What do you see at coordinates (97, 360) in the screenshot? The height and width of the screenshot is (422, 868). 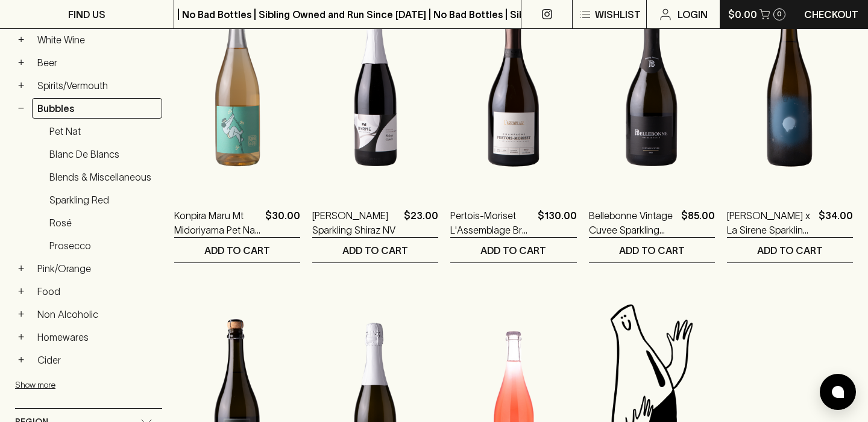 I see `a: Cider` at bounding box center [97, 360].